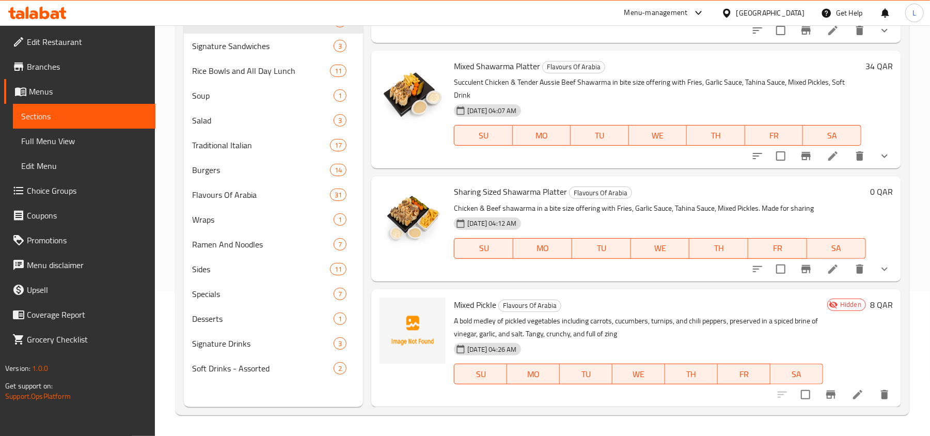 The image size is (930, 436). What do you see at coordinates (263, 96) in the screenshot?
I see `div: Soup` at bounding box center [263, 96].